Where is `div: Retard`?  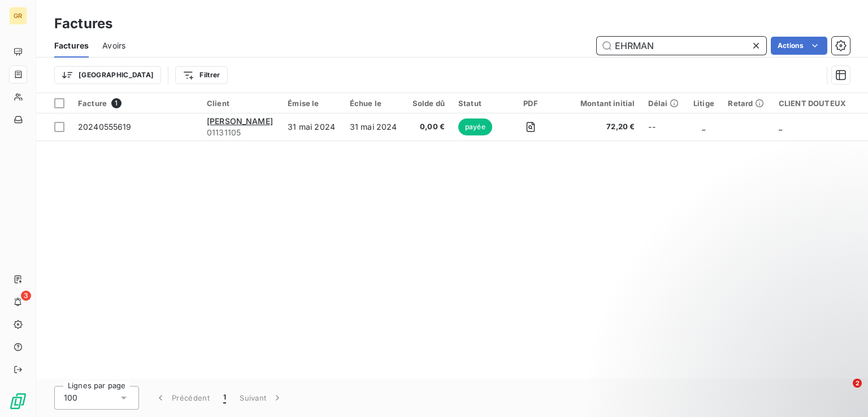 div: Retard is located at coordinates (746, 104).